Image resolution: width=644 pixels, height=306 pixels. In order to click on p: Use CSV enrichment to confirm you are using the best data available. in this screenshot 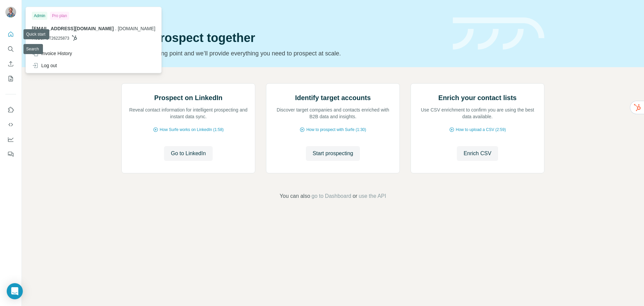, I will do `click(477, 113)`.